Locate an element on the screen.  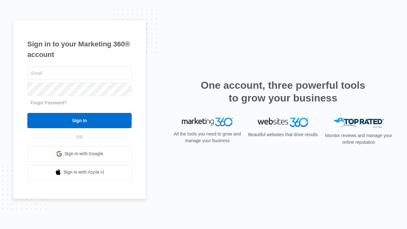
a: Sign in with Google is located at coordinates (79, 154).